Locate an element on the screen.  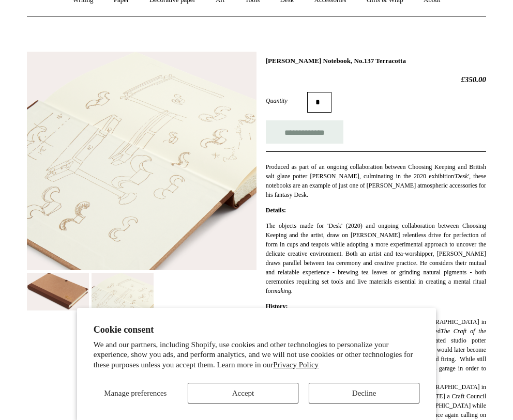
strong: Details: is located at coordinates (275, 210).